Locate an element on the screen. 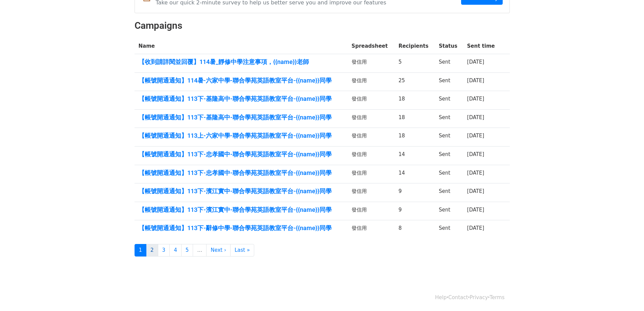 The width and height of the screenshot is (644, 311). a: 【收到請詳閱並回覆】114暑_靜修中學注意事項，{{name}}老師 is located at coordinates (241, 62).